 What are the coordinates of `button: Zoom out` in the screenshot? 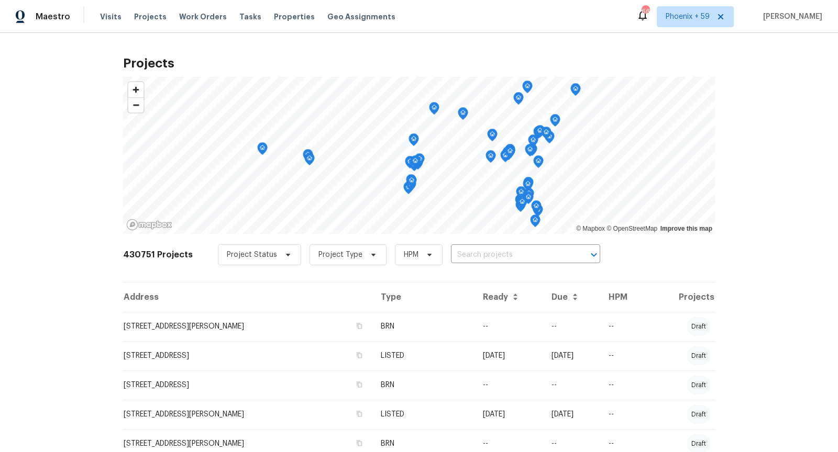 It's located at (136, 105).